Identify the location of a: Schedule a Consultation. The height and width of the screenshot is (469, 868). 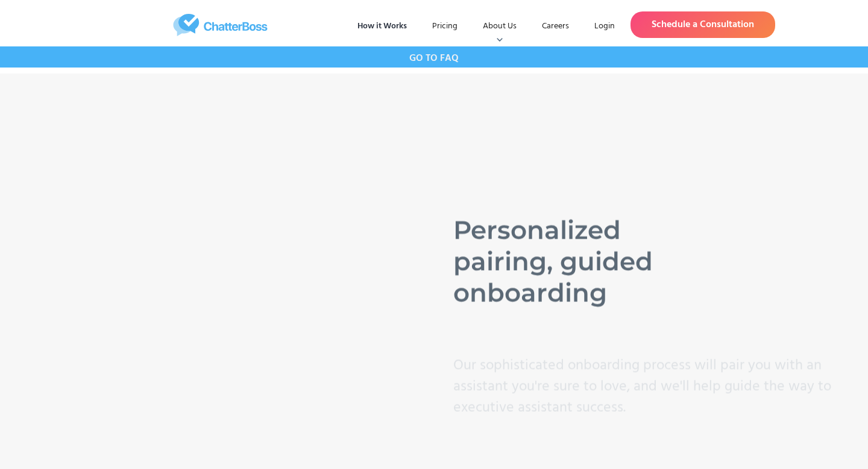
(702, 25).